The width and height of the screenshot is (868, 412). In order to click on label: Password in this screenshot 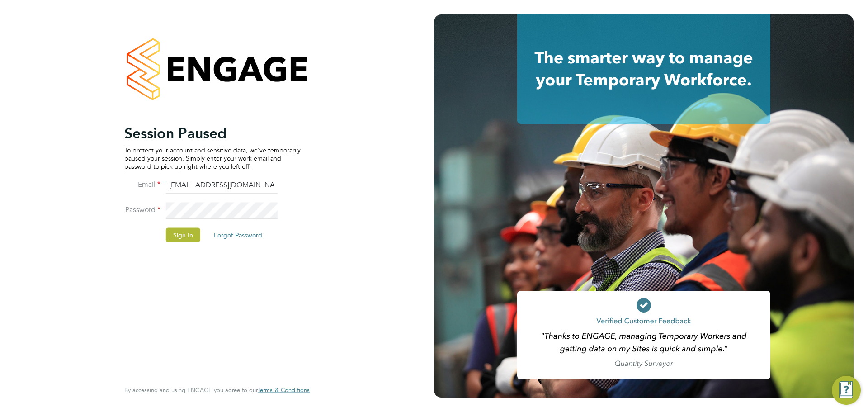, I will do `click(142, 210)`.